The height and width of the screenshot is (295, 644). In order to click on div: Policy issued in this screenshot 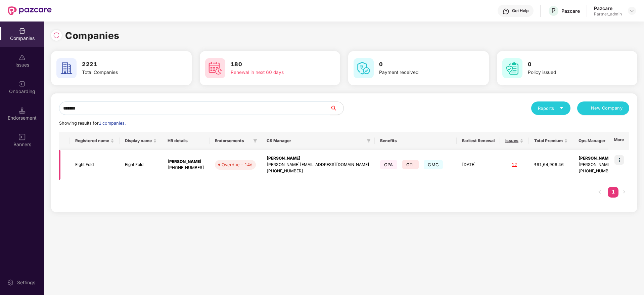, I will do `click(570, 73)`.